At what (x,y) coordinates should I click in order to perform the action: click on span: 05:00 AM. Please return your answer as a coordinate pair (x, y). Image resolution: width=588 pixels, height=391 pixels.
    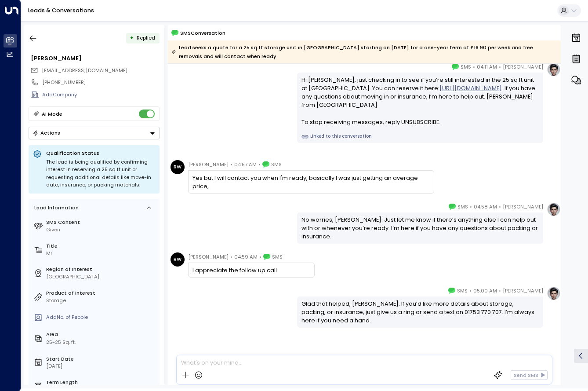
    Looking at the image, I should click on (486, 290).